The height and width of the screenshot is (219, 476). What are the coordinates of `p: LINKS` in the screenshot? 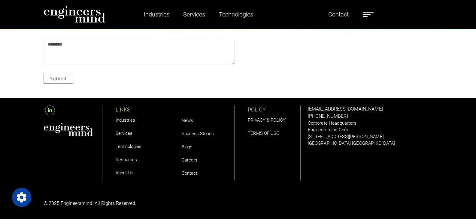 It's located at (142, 110).